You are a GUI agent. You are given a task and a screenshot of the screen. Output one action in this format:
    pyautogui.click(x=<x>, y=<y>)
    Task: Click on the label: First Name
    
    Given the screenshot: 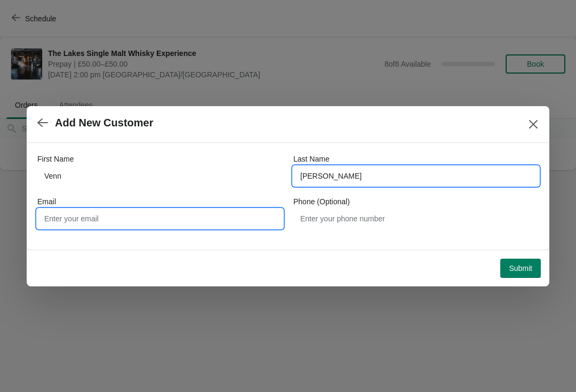 What is the action you would take?
    pyautogui.click(x=56, y=159)
    